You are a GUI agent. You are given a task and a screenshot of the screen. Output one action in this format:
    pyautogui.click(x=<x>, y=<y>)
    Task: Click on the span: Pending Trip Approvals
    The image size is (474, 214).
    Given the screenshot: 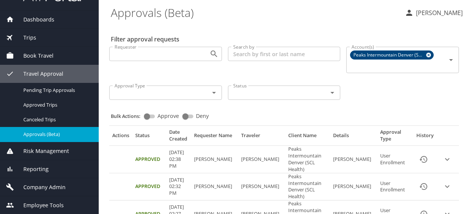 What is the action you would take?
    pyautogui.click(x=57, y=90)
    